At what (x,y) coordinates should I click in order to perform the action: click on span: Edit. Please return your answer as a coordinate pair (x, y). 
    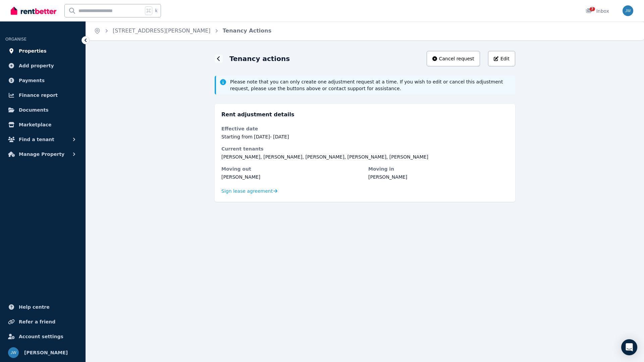
    Looking at the image, I should click on (505, 59).